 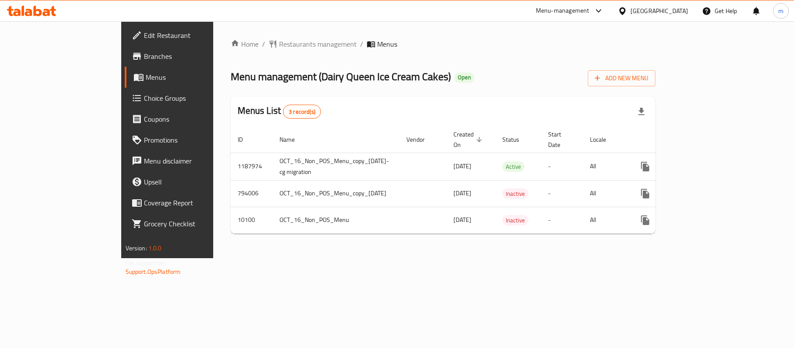 I want to click on span: Version:, so click(x=136, y=248).